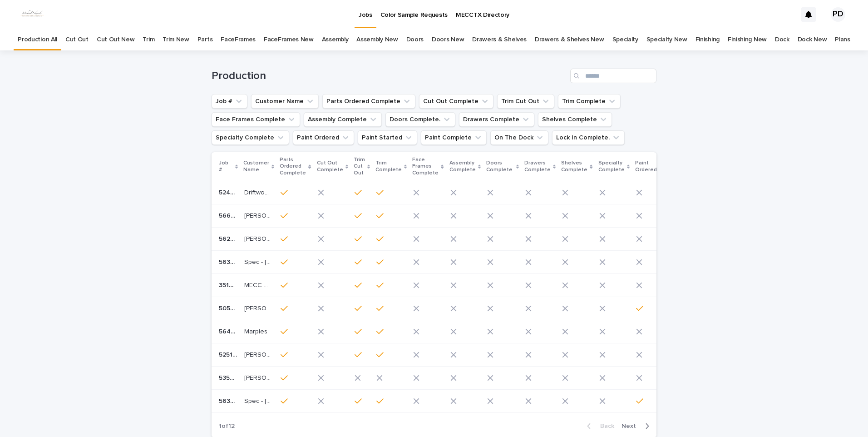 This screenshot has height=437, width=868. Describe the element at coordinates (228, 354) in the screenshot. I see `p: 5251-F1` at that location.